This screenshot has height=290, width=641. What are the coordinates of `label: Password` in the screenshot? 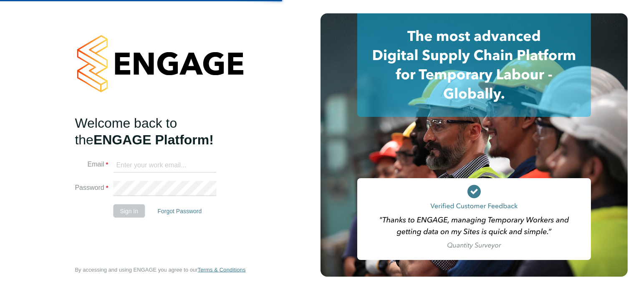 It's located at (91, 187).